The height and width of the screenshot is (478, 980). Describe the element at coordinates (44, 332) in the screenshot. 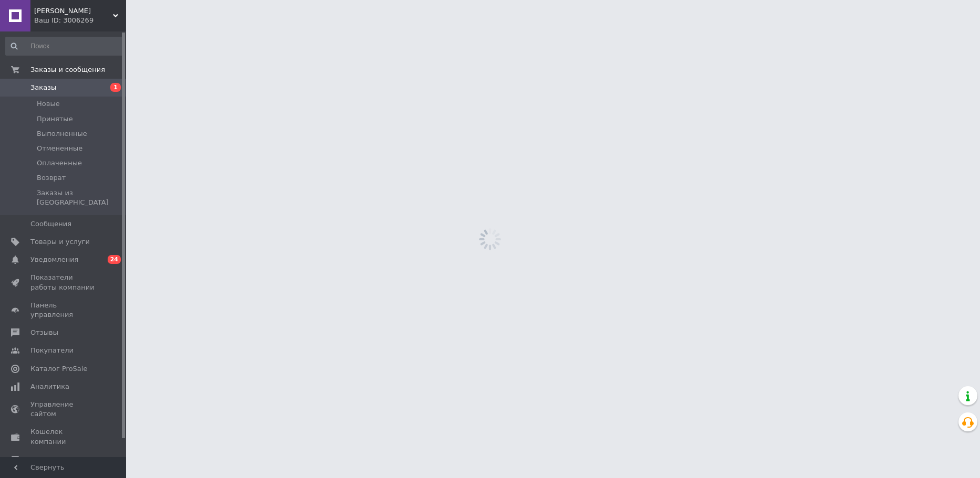

I see `span: Отзывы` at that location.